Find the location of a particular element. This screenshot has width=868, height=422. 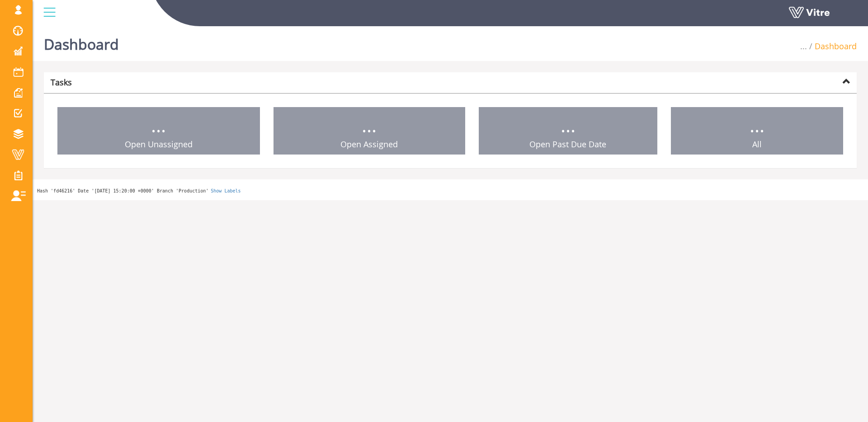

h1: Dashboard is located at coordinates (81, 42).